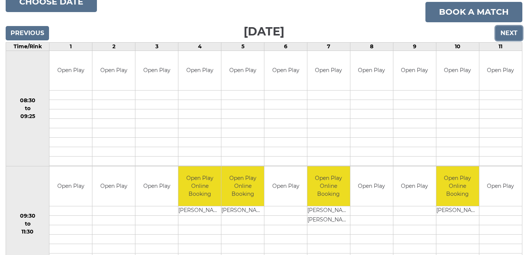 Image resolution: width=528 pixels, height=255 pixels. Describe the element at coordinates (28, 46) in the screenshot. I see `td: Time/Rink` at that location.